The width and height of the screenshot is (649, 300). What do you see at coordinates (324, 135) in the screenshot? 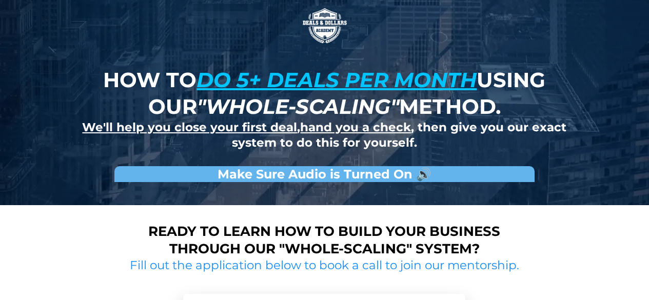
I see `strong: , , then give you our exact system to do this for yourself.` at bounding box center [324, 135].